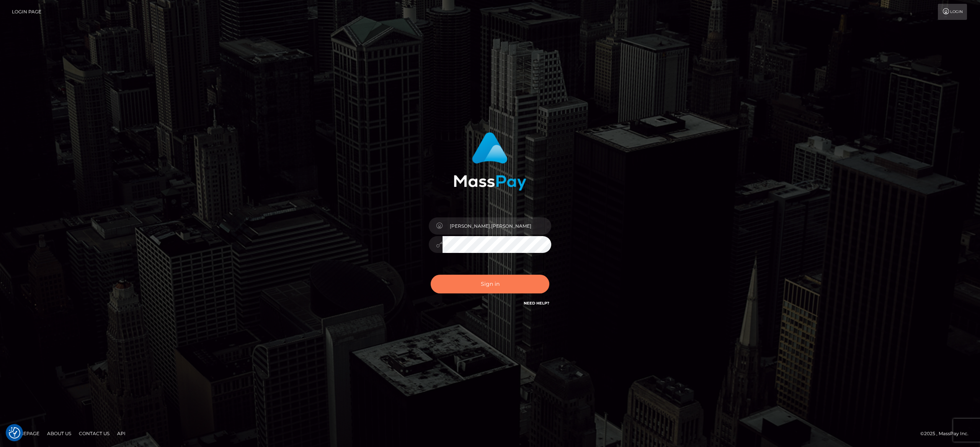 The width and height of the screenshot is (980, 447). Describe the element at coordinates (497, 226) in the screenshot. I see `input: Username...` at that location.